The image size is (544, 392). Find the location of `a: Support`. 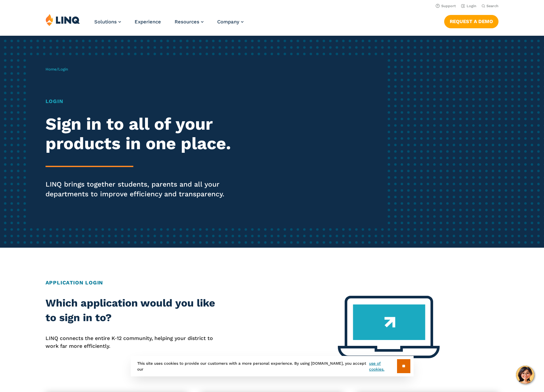

a: Support is located at coordinates (445, 6).